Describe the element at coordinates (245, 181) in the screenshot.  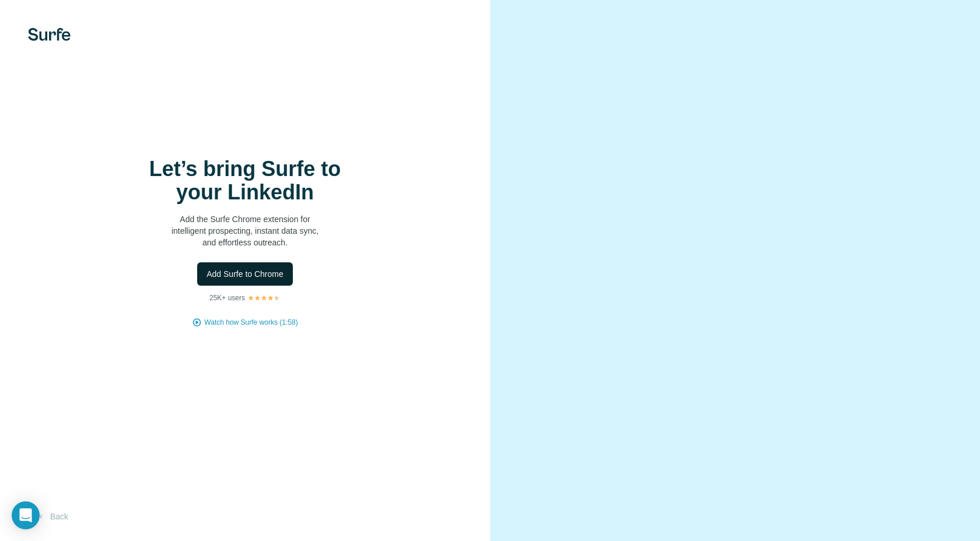
I see `h1: Let’s bring Surfe to your LinkedIn` at that location.